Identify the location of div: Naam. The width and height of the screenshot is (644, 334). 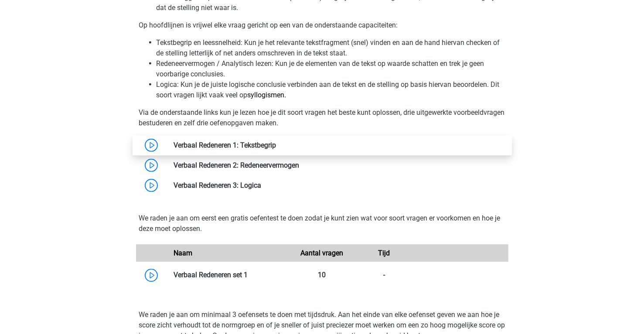
(229, 253).